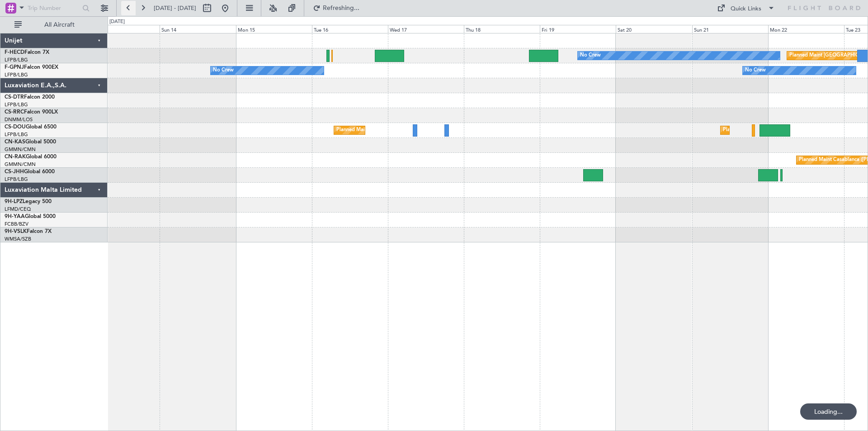 The width and height of the screenshot is (868, 431). I want to click on div: Sat 20, so click(654, 29).